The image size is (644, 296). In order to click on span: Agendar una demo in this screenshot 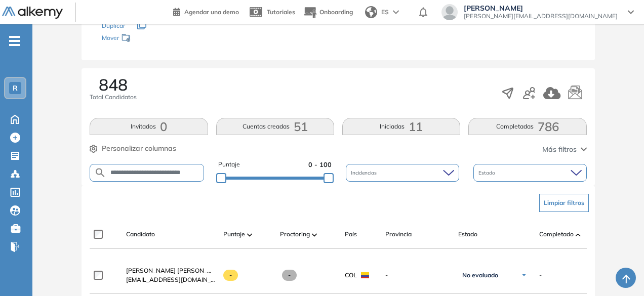, I will do `click(211, 12)`.